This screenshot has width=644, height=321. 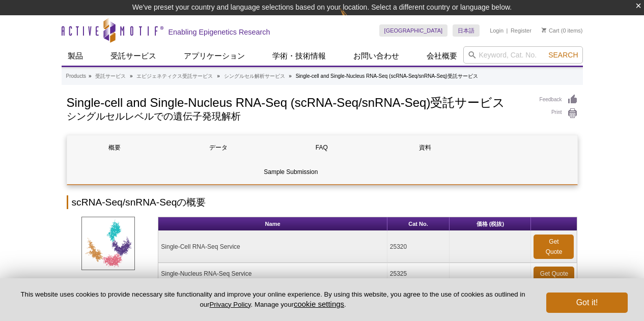 I want to click on h2: Enabling Epigenetics Research, so click(x=219, y=32).